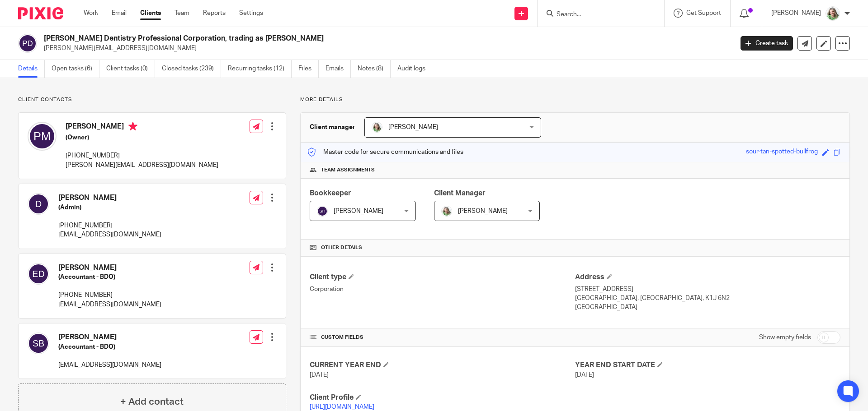 The height and width of the screenshot is (411, 868). What do you see at coordinates (781, 152) in the screenshot?
I see `div: sour-tan-spotted-bullfrog` at bounding box center [781, 152].